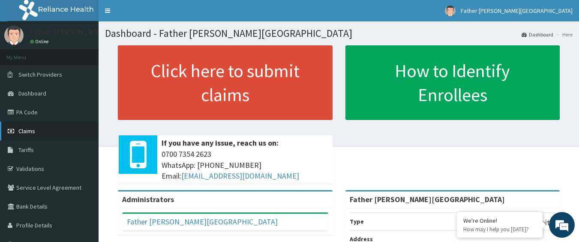 Image resolution: width=579 pixels, height=242 pixels. What do you see at coordinates (500, 221) in the screenshot?
I see `div: We're Online!` at bounding box center [500, 221].